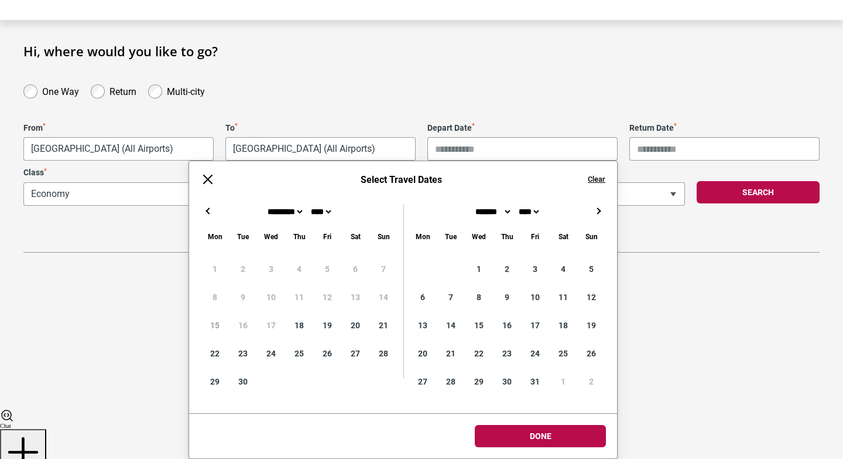 This screenshot has width=843, height=459. What do you see at coordinates (451, 297) in the screenshot?
I see `div: 7` at bounding box center [451, 297].